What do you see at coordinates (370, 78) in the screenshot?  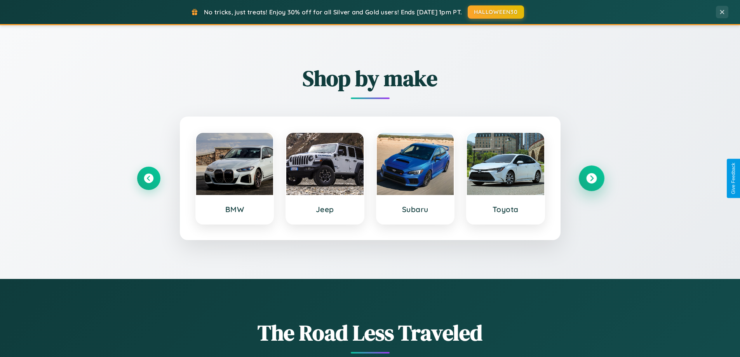 I see `h2: Shop by make` at bounding box center [370, 78].